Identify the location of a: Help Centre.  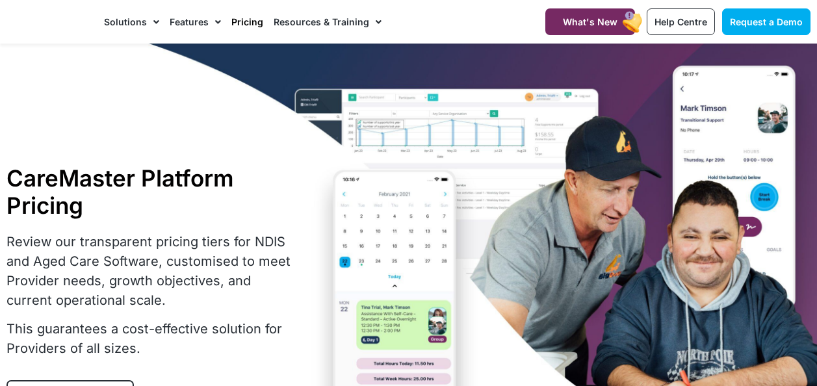
(681, 21).